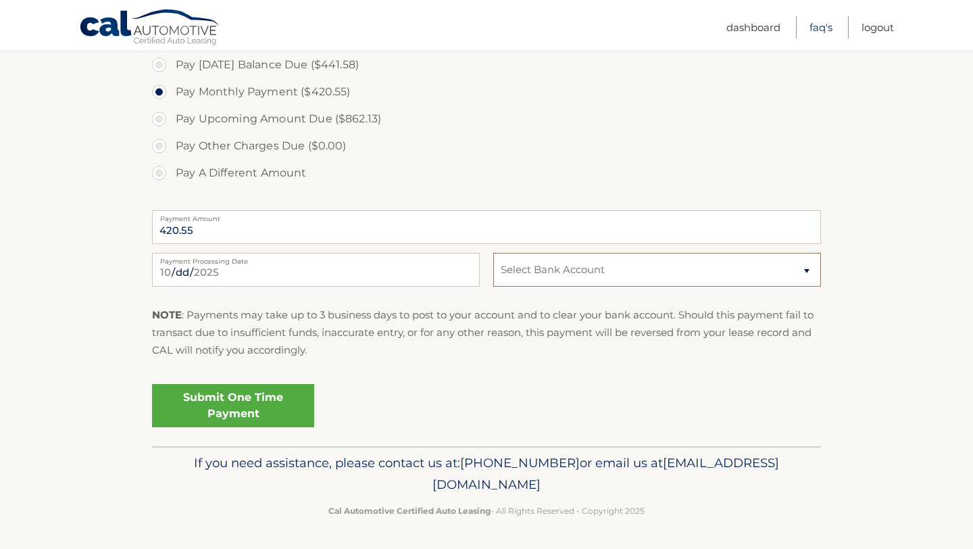 This screenshot has height=549, width=973. Describe the element at coordinates (487, 227) in the screenshot. I see `input: Payment Amount` at that location.